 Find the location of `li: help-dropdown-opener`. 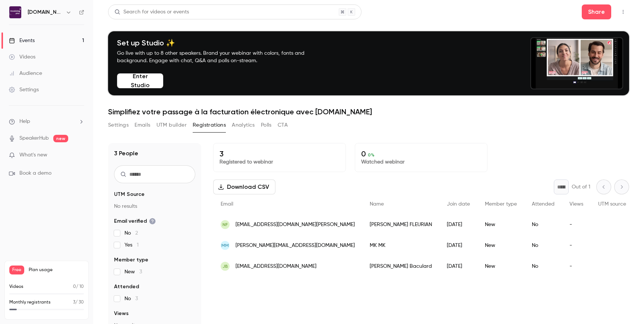

li: help-dropdown-opener is located at coordinates (46, 122).